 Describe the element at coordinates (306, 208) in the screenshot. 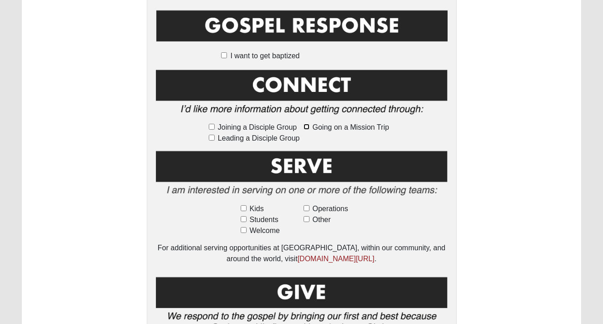

I see `input: Operations` at that location.